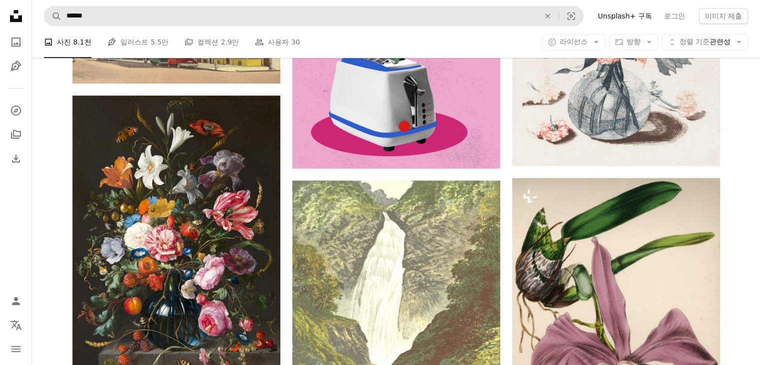  What do you see at coordinates (16, 349) in the screenshot?
I see `button: 메뉴` at bounding box center [16, 349].